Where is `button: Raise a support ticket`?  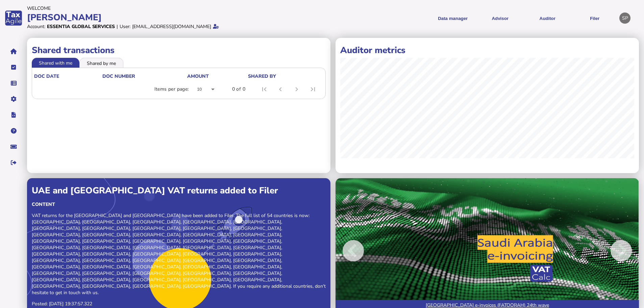 button: Raise a support ticket is located at coordinates (13, 147).